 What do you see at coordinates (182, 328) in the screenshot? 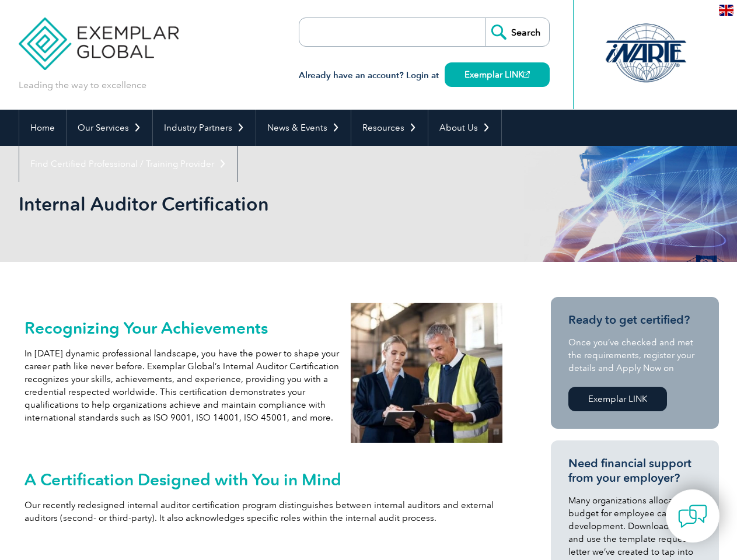
I see `h2: Recognizing Your Achievements` at bounding box center [182, 328].